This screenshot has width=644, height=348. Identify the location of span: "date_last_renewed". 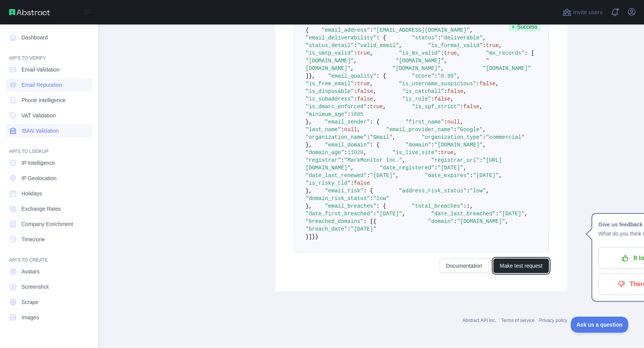
(336, 176).